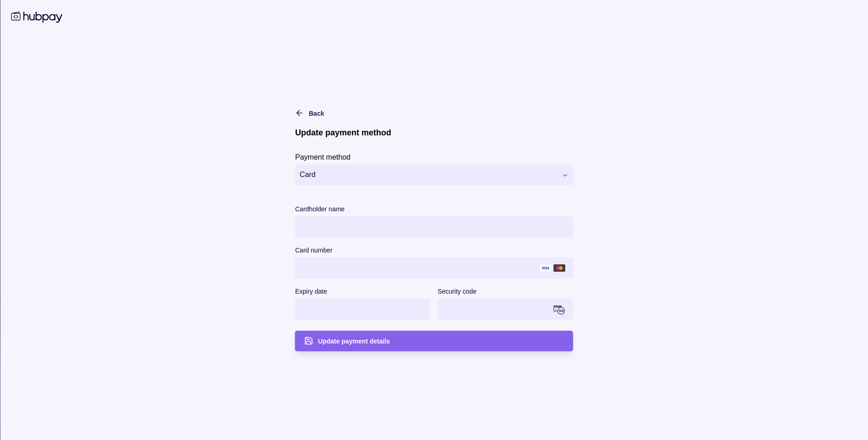 This screenshot has height=440, width=868. What do you see at coordinates (434, 340) in the screenshot?
I see `button: Update payment details` at bounding box center [434, 340].